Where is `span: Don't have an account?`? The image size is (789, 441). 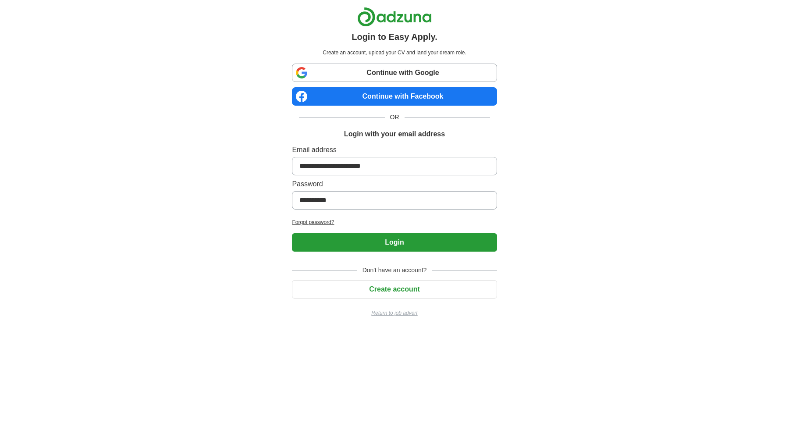 span: Don't have an account? is located at coordinates (395, 270).